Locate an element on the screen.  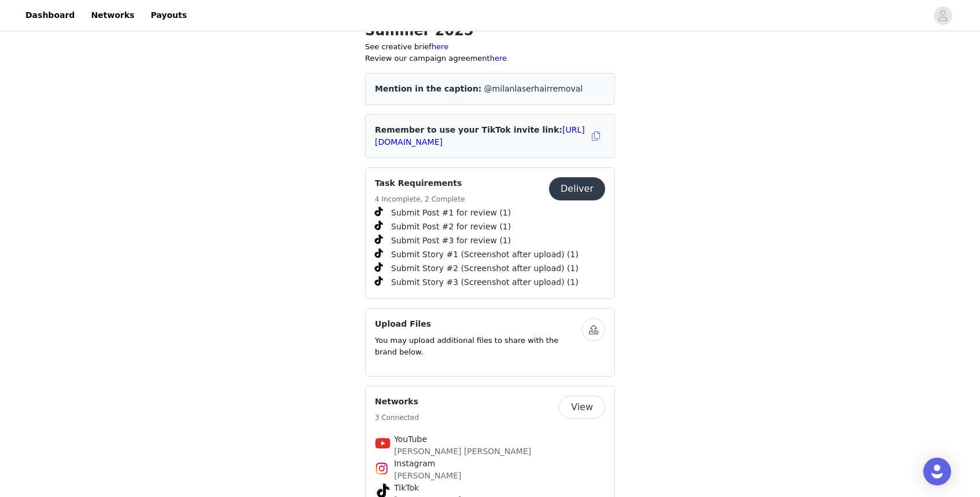
h5: 3 Connected is located at coordinates (397, 417).